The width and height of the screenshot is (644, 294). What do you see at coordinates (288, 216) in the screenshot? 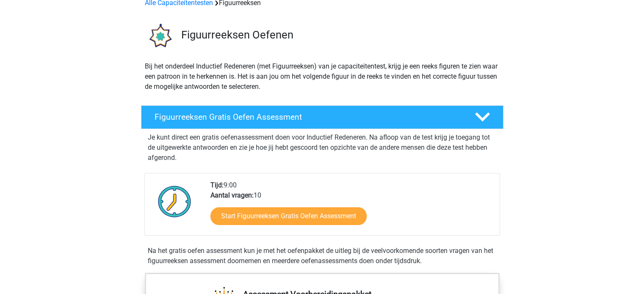
I see `a: Start Figuurreeksen Gratis Oefen Assessment` at bounding box center [288, 216].